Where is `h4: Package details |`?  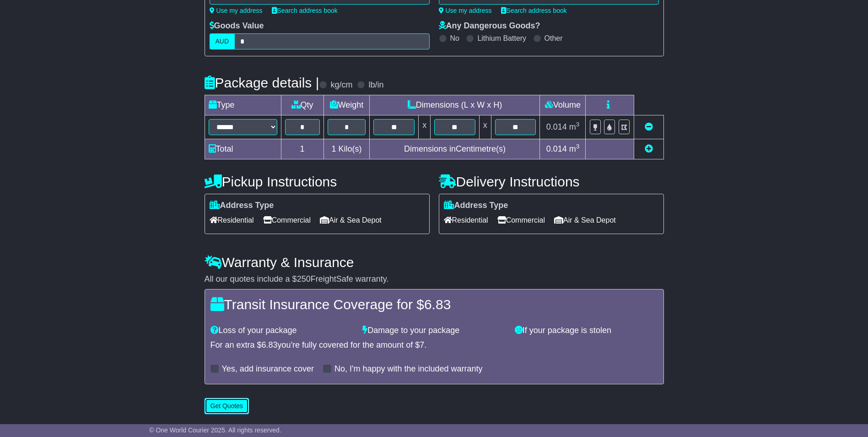 h4: Package details | is located at coordinates (262, 82).